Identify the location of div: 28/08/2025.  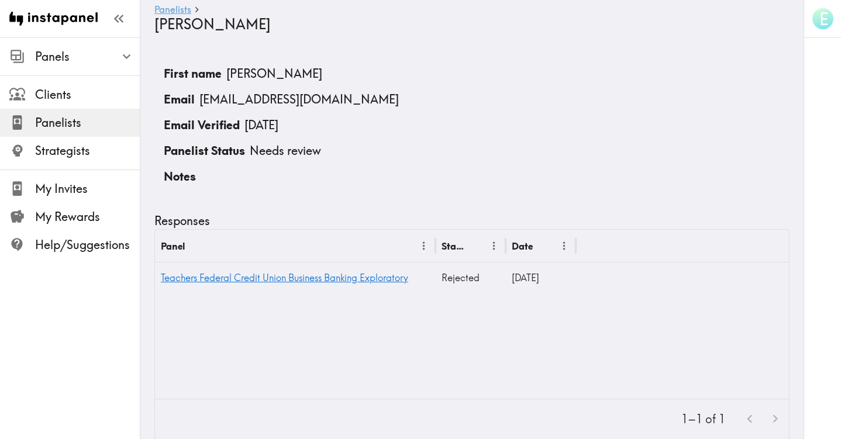
(541, 278).